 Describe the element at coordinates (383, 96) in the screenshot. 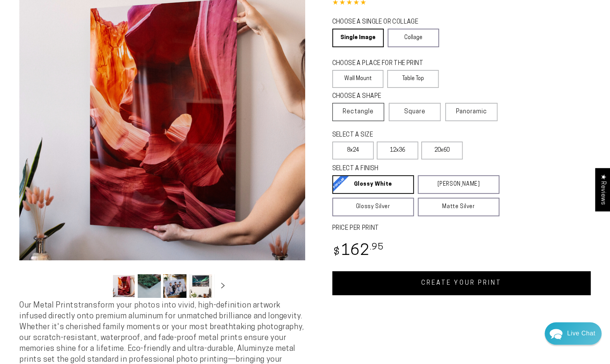

I see `legend: CHOOSE A SHAPE` at that location.